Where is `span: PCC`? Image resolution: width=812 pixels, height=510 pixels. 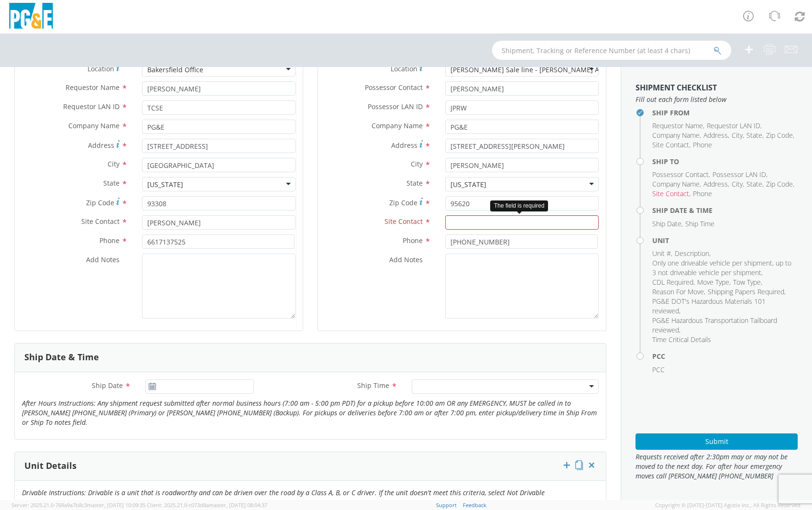 span: PCC is located at coordinates (659, 369).